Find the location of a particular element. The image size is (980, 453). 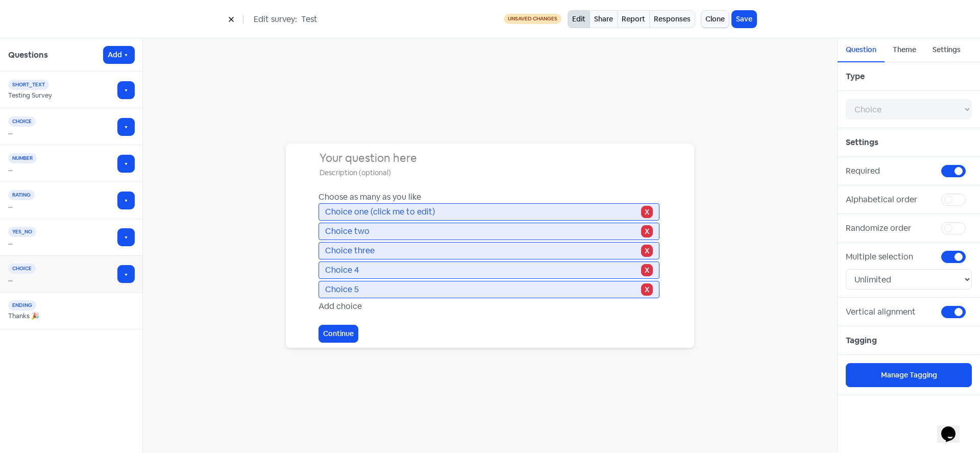

span: rating is located at coordinates (21, 195).